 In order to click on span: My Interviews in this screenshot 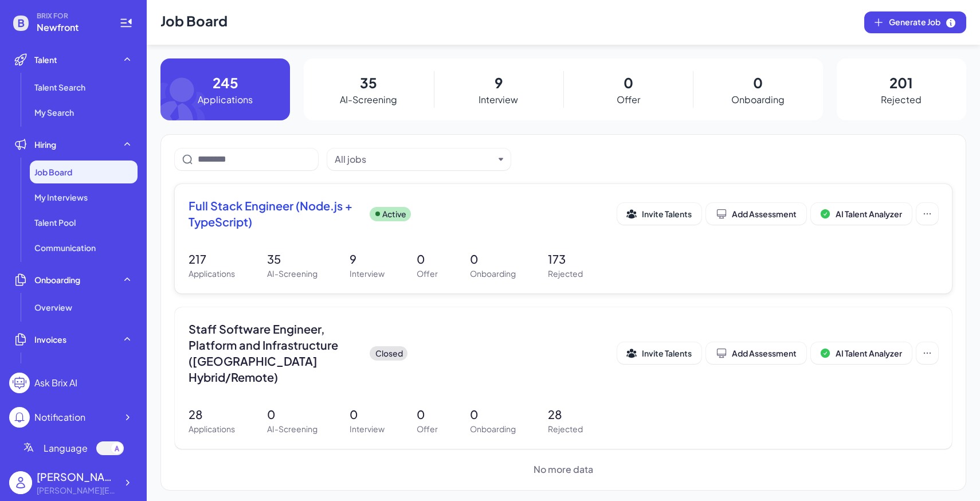, I will do `click(61, 197)`.